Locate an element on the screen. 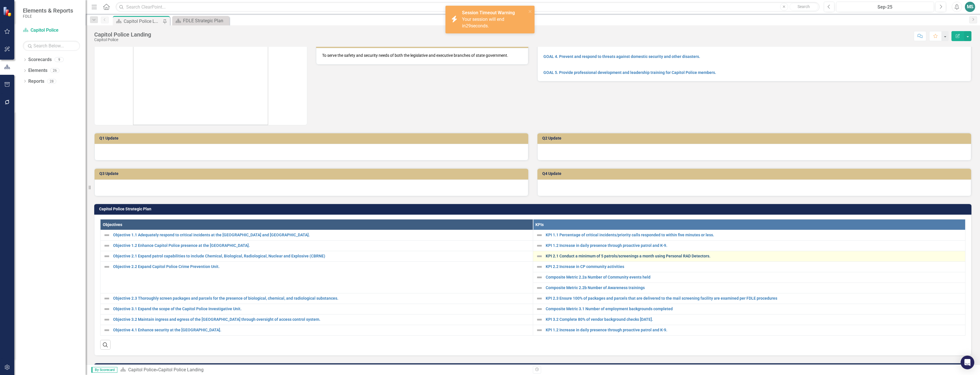  h3: Q2 Update is located at coordinates (755, 139).